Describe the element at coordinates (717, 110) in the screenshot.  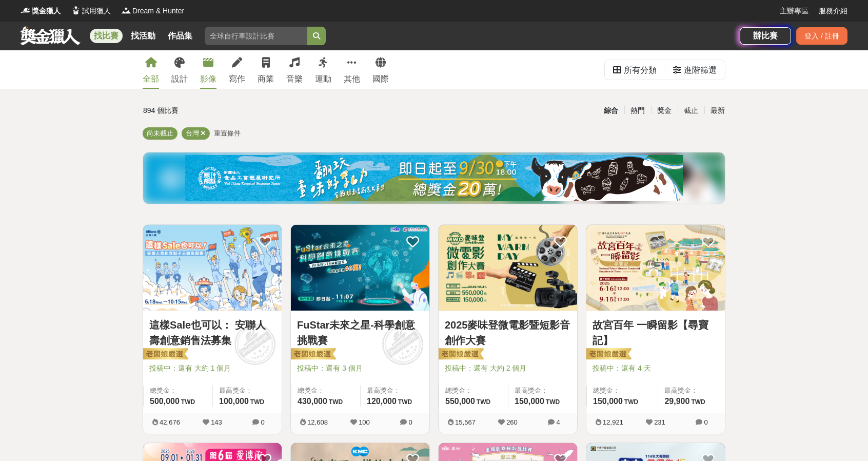
I see `div: 最新` at that location.